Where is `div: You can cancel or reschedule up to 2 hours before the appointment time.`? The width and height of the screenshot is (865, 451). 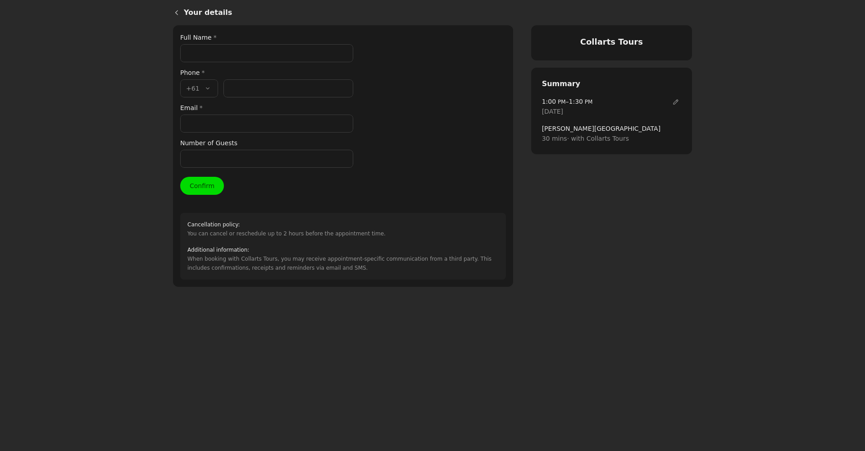 div: You can cancel or reschedule up to 2 hours before the appointment time. is located at coordinates (287, 229).